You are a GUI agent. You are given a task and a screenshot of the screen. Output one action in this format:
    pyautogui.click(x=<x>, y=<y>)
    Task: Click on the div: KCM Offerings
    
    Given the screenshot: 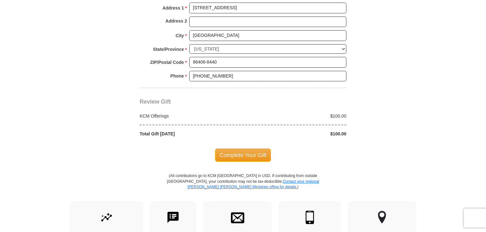 What is the action you would take?
    pyautogui.click(x=190, y=116)
    